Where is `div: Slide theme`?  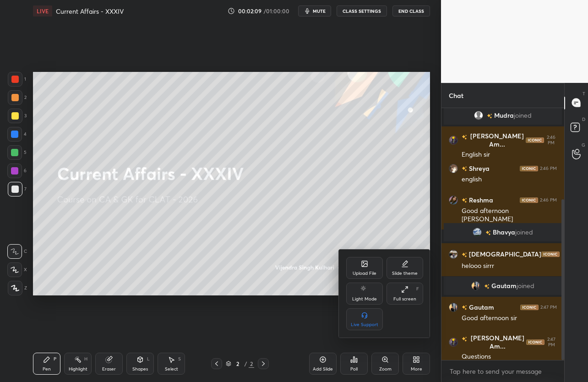
div: Slide theme is located at coordinates (405, 274).